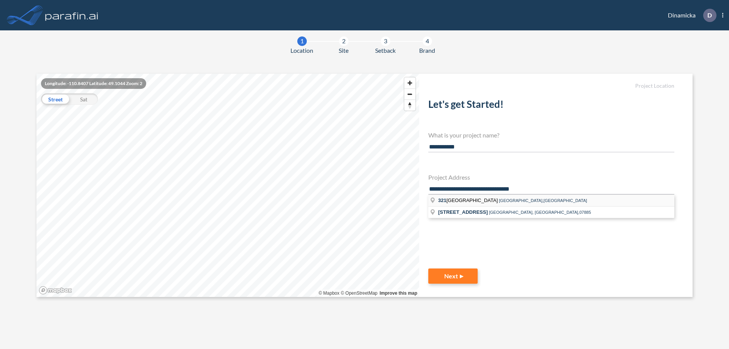  Describe the element at coordinates (55, 99) in the screenshot. I see `div: Street` at that location.